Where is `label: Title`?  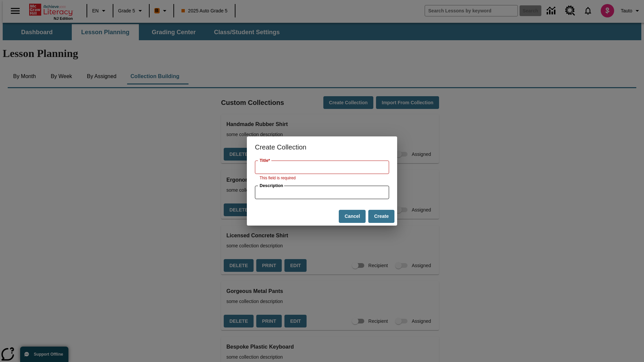
label: Title is located at coordinates (265, 160).